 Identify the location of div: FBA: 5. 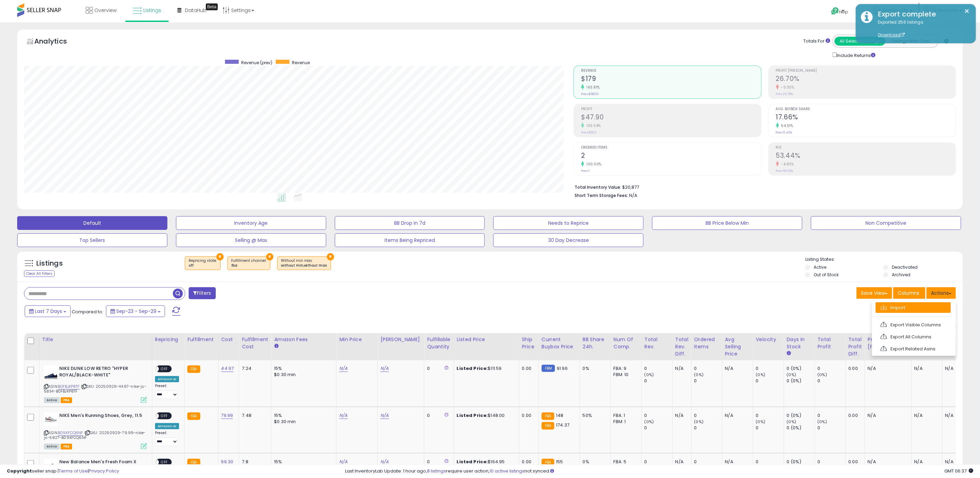
(625, 462).